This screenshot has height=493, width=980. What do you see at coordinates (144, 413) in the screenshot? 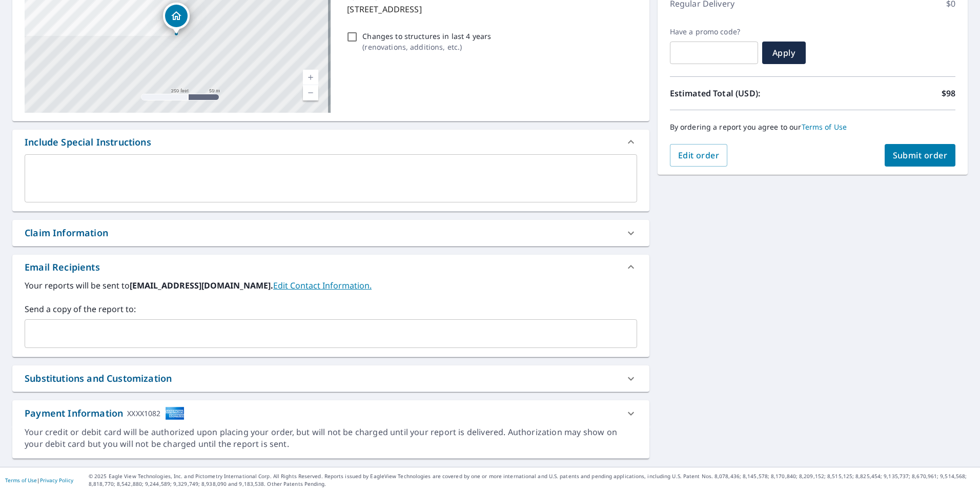
I see `div: XXXX1082` at bounding box center [144, 413].